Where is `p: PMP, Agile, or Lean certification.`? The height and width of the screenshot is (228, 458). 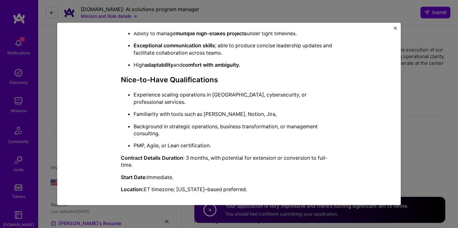
p: PMP, Agile, or Lean certification. is located at coordinates (235, 146).